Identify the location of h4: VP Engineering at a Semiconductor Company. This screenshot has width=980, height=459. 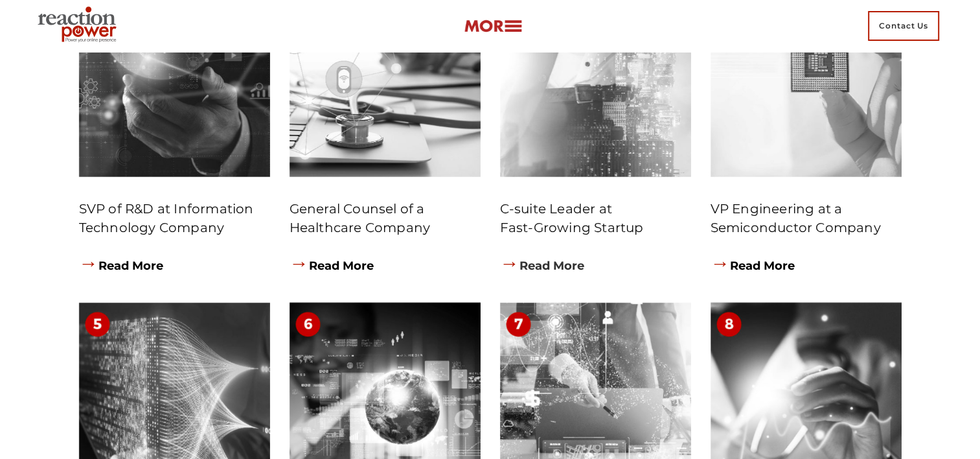
(805, 219).